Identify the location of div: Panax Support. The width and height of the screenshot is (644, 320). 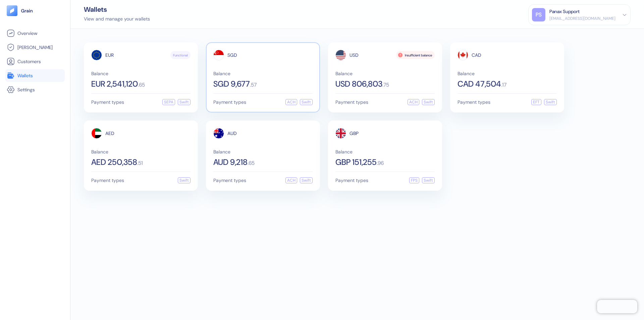
(564, 12).